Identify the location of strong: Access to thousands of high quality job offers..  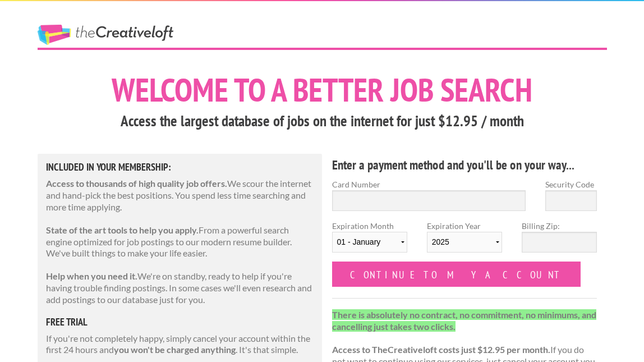
(136, 183).